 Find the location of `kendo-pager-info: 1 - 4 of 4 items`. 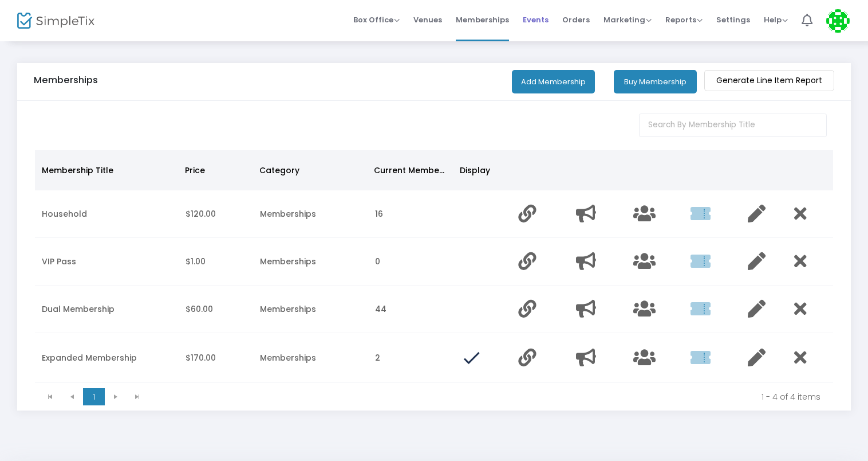

kendo-pager-info: 1 - 4 of 4 items is located at coordinates (489, 396).